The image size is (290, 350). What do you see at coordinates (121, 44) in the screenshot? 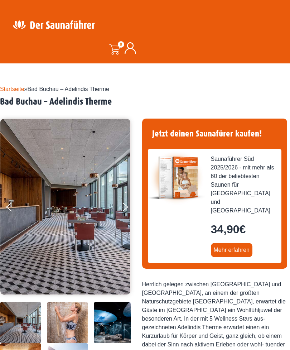
I see `span: 0` at bounding box center [121, 44].